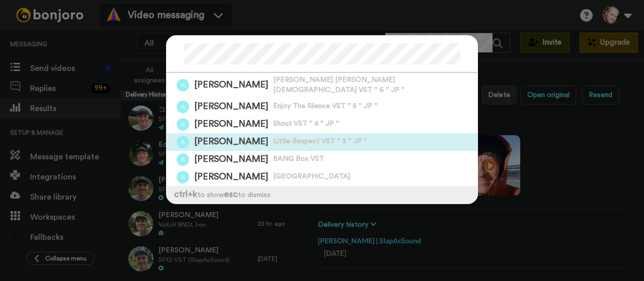 The width and height of the screenshot is (644, 281). I want to click on span: Enjoy The Silence VST '' 5 '' JP '', so click(325, 107).